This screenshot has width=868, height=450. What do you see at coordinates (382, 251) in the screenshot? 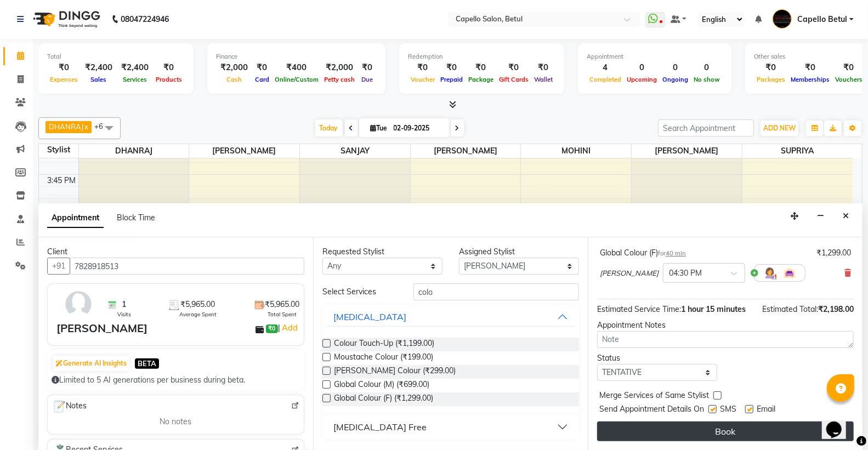
I see `div: Requested Stylist` at bounding box center [382, 251].